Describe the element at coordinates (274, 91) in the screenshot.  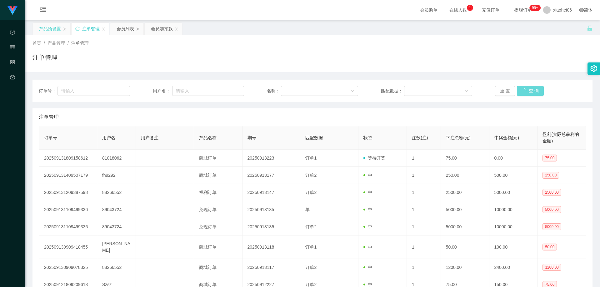
I see `span: 名称：` at that location.